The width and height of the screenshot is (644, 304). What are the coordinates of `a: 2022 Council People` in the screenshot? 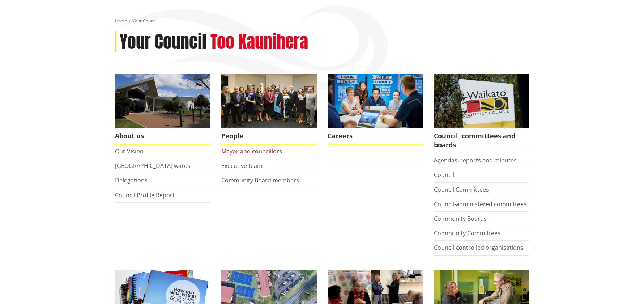 It's located at (269, 109).